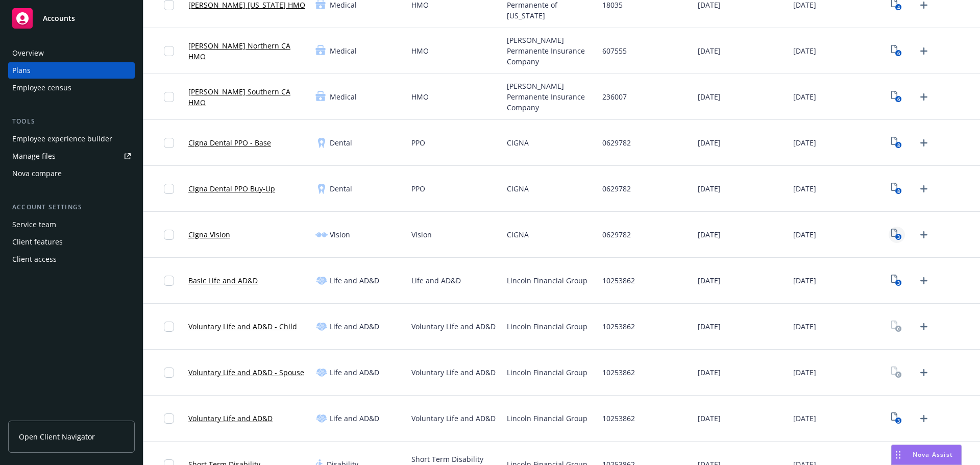 The image size is (980, 465). What do you see at coordinates (615, 51) in the screenshot?
I see `span: 607555` at bounding box center [615, 51].